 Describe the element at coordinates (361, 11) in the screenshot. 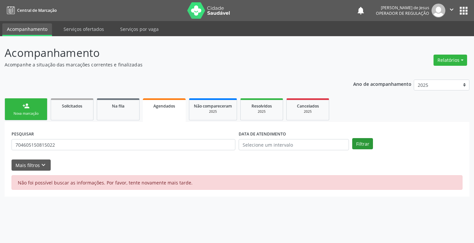

I see `button: notifications` at that location.